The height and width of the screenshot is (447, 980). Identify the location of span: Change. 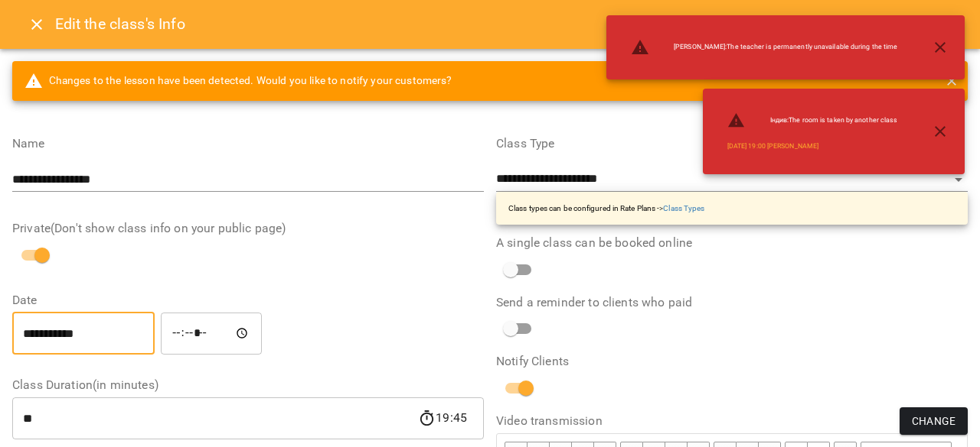
(933, 421).